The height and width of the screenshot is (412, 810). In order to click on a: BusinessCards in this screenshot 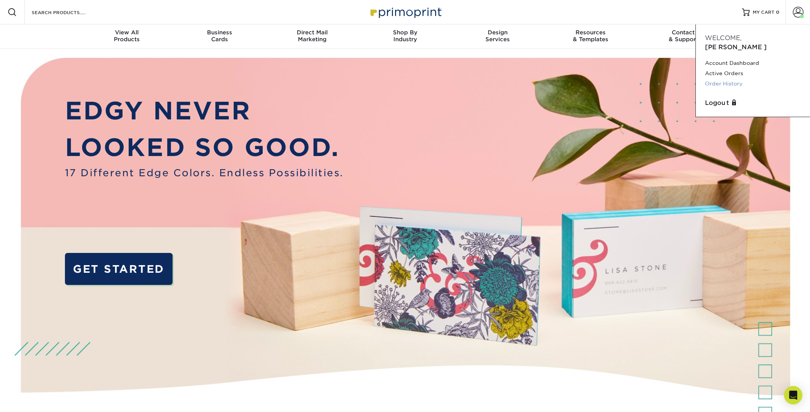, I will do `click(219, 37)`.